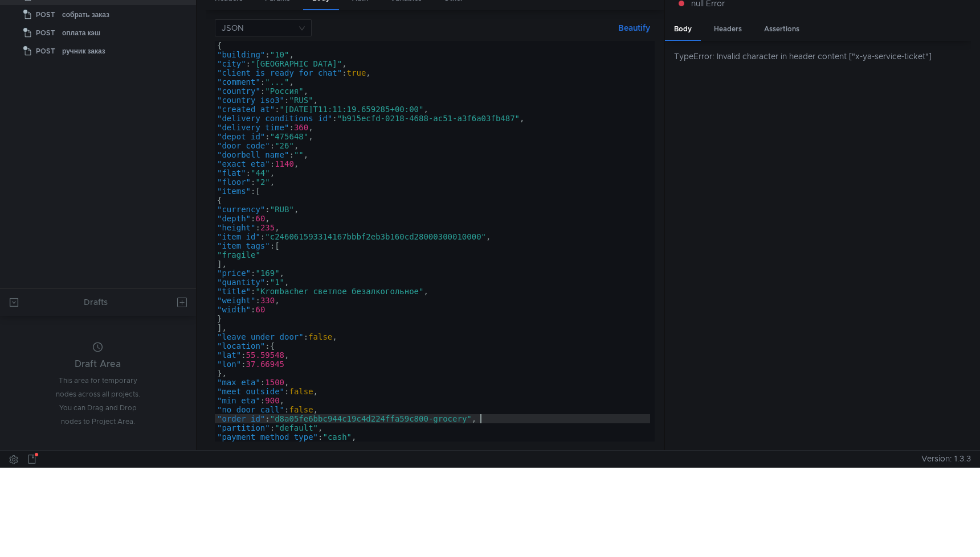 The height and width of the screenshot is (557, 980). What do you see at coordinates (84, 51) in the screenshot?
I see `div: ручник заказ` at bounding box center [84, 51].